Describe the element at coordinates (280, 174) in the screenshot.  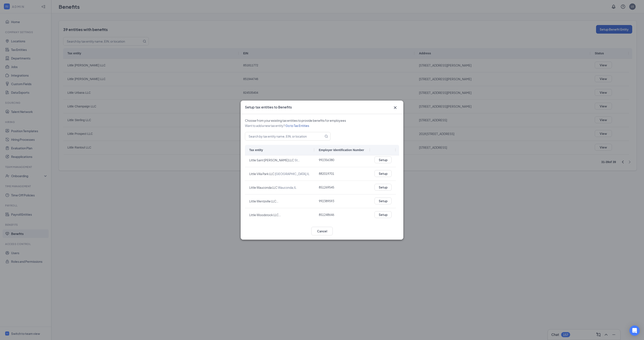
I see `div: Little Villa Park LLC` at that location.